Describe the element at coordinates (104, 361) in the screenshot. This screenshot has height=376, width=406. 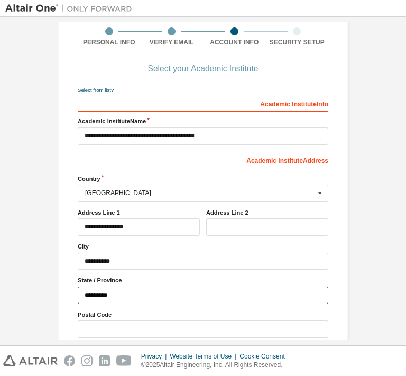
I see `img: linkedin.svg` at that location.